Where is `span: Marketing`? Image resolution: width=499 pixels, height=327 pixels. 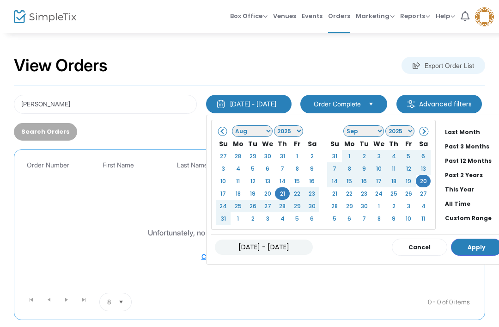
span: Marketing is located at coordinates (375, 16).